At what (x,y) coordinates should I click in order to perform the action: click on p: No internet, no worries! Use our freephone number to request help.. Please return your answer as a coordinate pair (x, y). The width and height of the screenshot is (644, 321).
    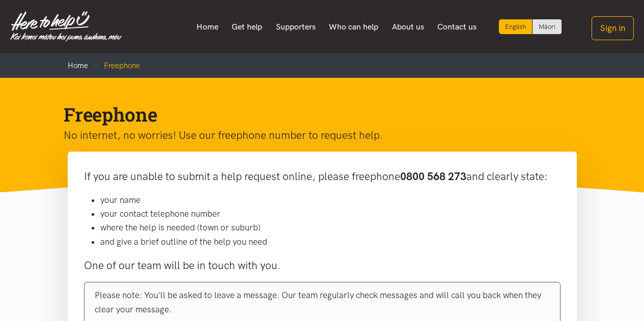
    Looking at the image, I should click on (314, 135).